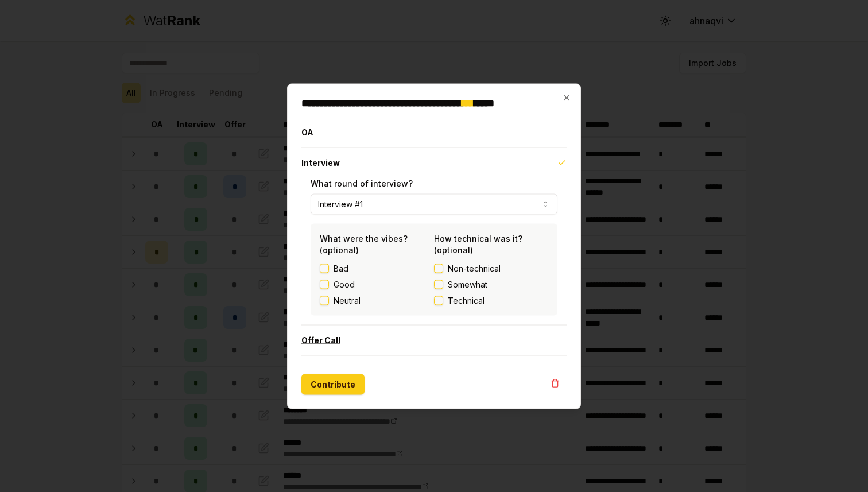 The height and width of the screenshot is (492, 868). I want to click on label: Bad, so click(341, 268).